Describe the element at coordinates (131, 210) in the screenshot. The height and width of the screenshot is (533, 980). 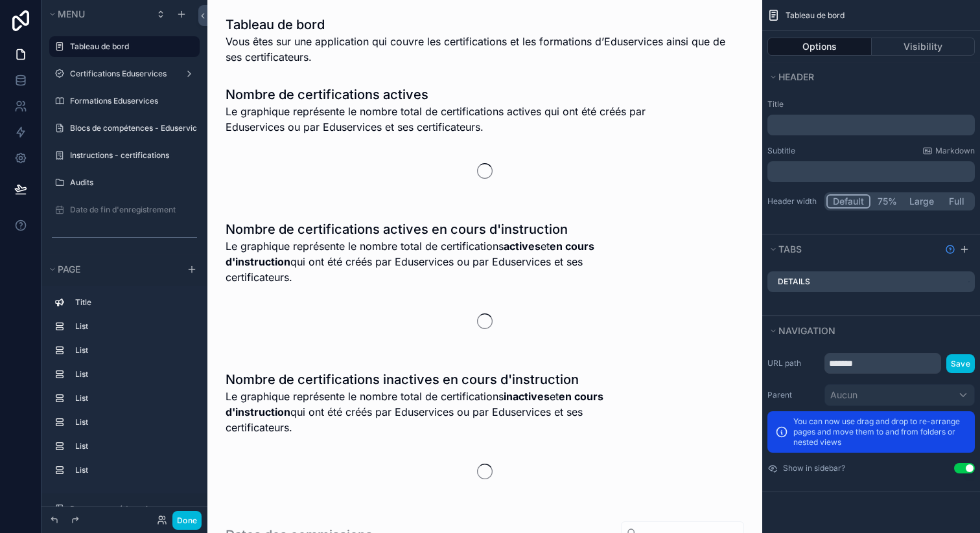
I see `a: Date de fin d'enregistrement` at that location.